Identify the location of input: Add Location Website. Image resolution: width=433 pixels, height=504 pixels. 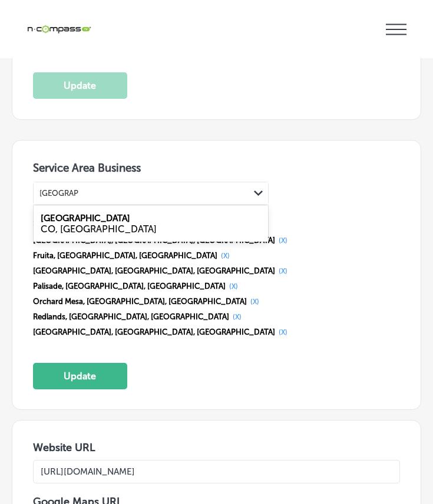
(217, 472).